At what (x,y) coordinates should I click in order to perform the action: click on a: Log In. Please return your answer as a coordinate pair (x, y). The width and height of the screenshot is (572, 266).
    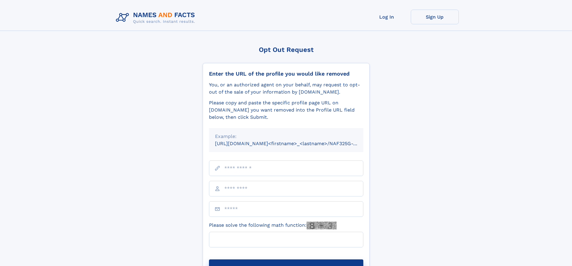
    Looking at the image, I should click on (387, 17).